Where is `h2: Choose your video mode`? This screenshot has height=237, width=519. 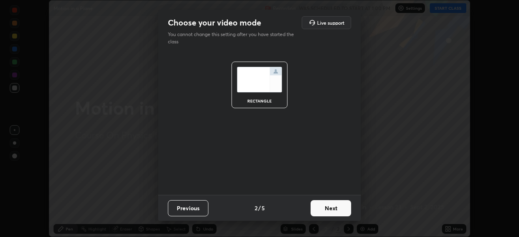
h2: Choose your video mode is located at coordinates (215, 23).